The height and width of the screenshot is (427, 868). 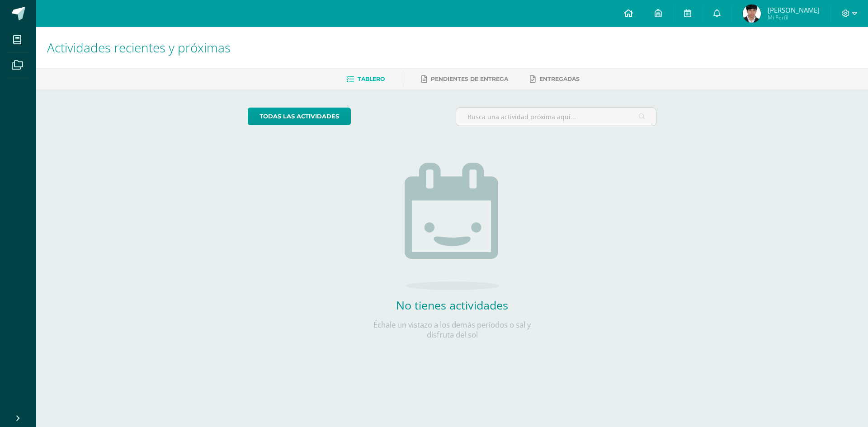 What do you see at coordinates (559, 78) in the screenshot?
I see `span: Entregadas` at bounding box center [559, 78].